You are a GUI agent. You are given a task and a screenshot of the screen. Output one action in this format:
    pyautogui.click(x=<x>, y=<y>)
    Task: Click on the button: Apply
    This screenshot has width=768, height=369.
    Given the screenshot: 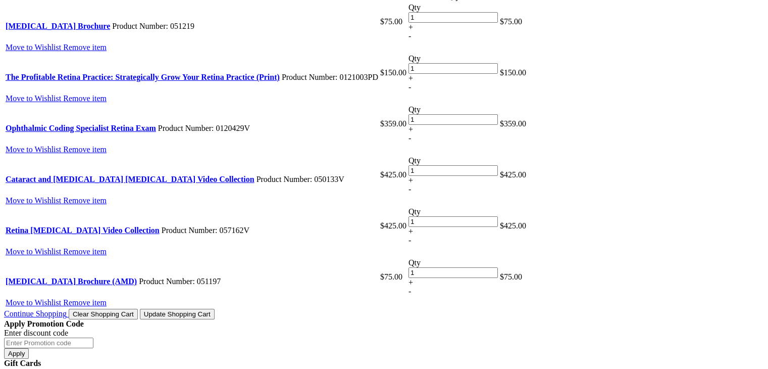 What is the action you would take?
    pyautogui.click(x=16, y=353)
    